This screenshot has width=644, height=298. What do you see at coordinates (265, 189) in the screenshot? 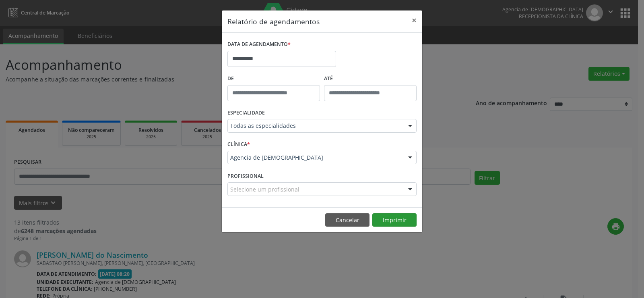
I see `span: Selecione um profissional` at bounding box center [265, 189].